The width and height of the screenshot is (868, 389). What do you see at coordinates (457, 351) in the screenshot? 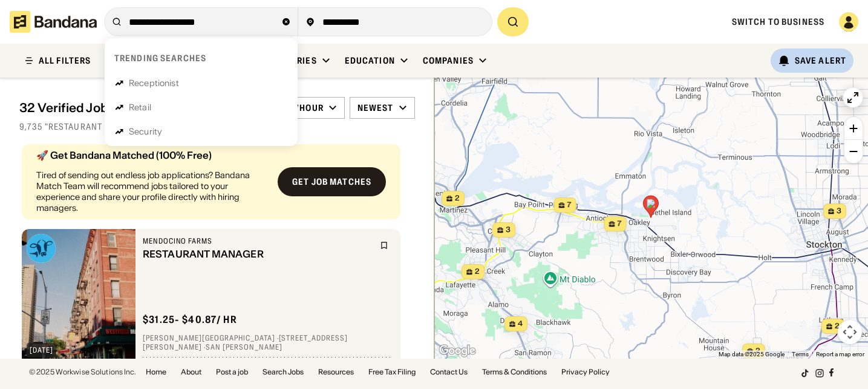
I see `img: Google` at bounding box center [457, 351].